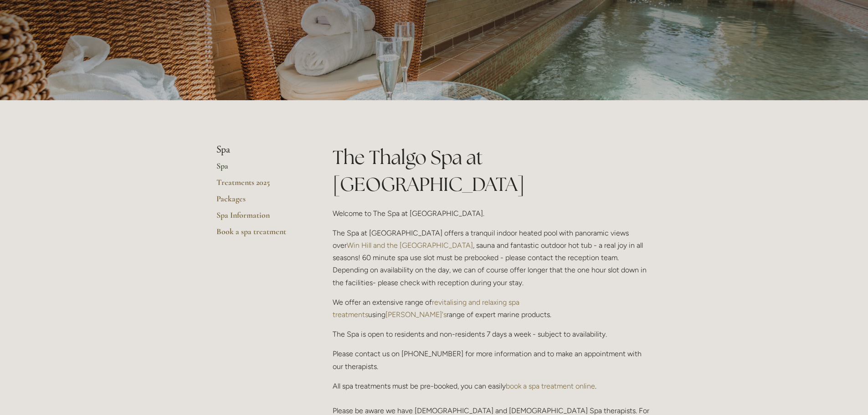 This screenshot has width=868, height=415. What do you see at coordinates (492, 335) in the screenshot?
I see `p: The Spa is open to residents and non-residents 7 days a week - subject to availability.` at bounding box center [492, 335].